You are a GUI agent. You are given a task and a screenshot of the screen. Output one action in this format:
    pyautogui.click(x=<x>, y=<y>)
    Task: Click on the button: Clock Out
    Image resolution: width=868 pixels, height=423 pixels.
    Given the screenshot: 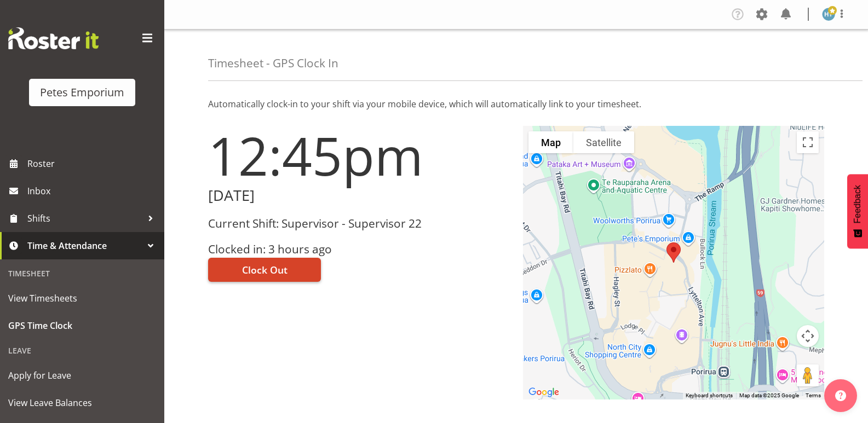 What is the action you would take?
    pyautogui.click(x=264, y=270)
    